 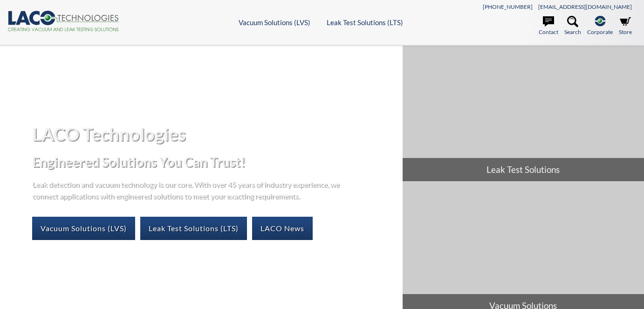 What do you see at coordinates (600, 32) in the screenshot?
I see `span: Corporate` at bounding box center [600, 32].